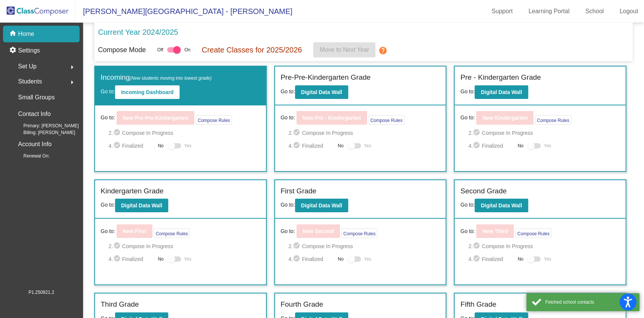 This screenshot has width=644, height=318. I want to click on a: School, so click(594, 12).